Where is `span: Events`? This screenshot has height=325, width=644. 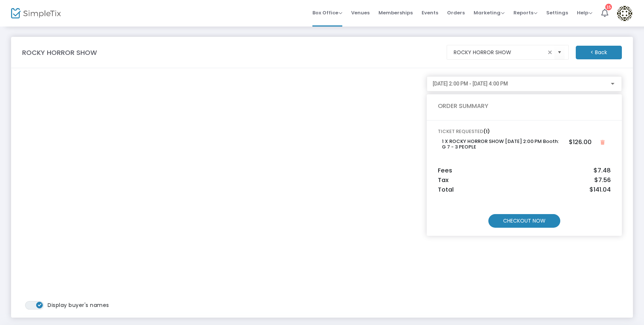
span: Events is located at coordinates (430, 13).